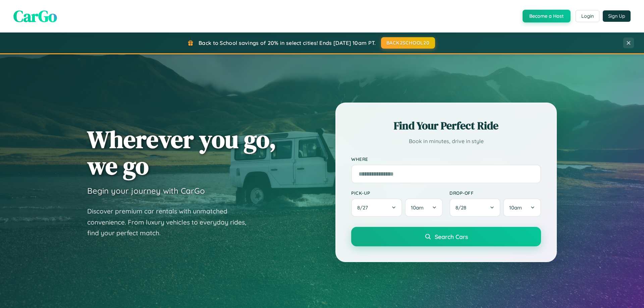 Image resolution: width=644 pixels, height=308 pixels. What do you see at coordinates (462, 207) in the screenshot?
I see `span: 8 / 28` at bounding box center [462, 207].